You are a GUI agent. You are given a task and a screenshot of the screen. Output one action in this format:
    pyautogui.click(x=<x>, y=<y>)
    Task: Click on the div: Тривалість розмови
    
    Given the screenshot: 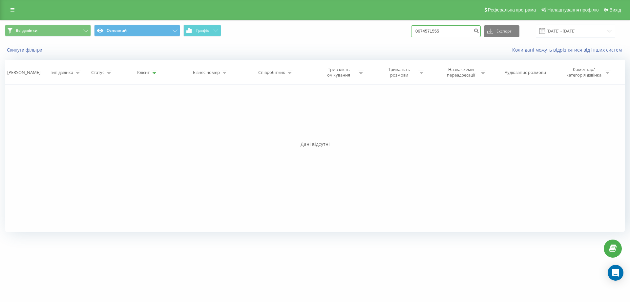 What is the action you would take?
    pyautogui.click(x=399, y=72)
    